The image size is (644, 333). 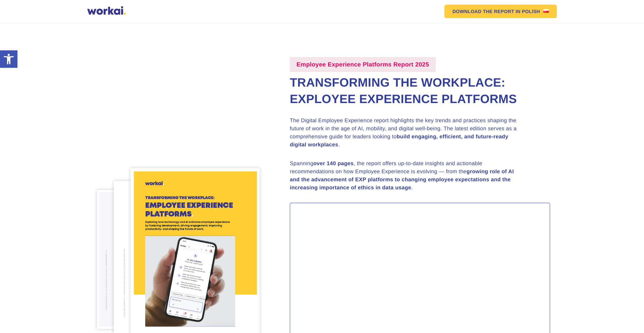 I want to click on p: The Digital Employee Experience report highlights the key trends and practices shaping the future..., so click(x=407, y=133).